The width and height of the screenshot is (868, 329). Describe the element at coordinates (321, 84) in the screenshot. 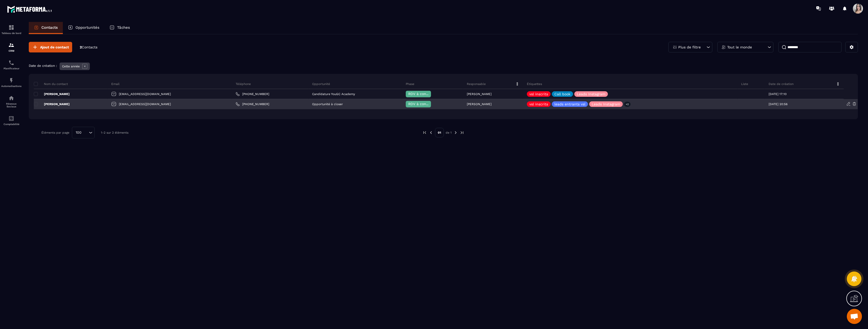

I see `p: Opportunité` at that location.